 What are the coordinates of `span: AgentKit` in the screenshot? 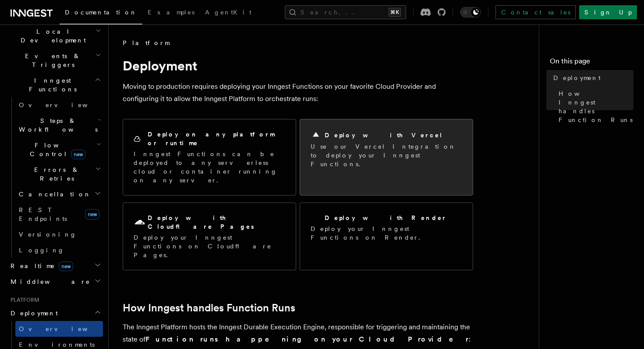 It's located at (228, 12).